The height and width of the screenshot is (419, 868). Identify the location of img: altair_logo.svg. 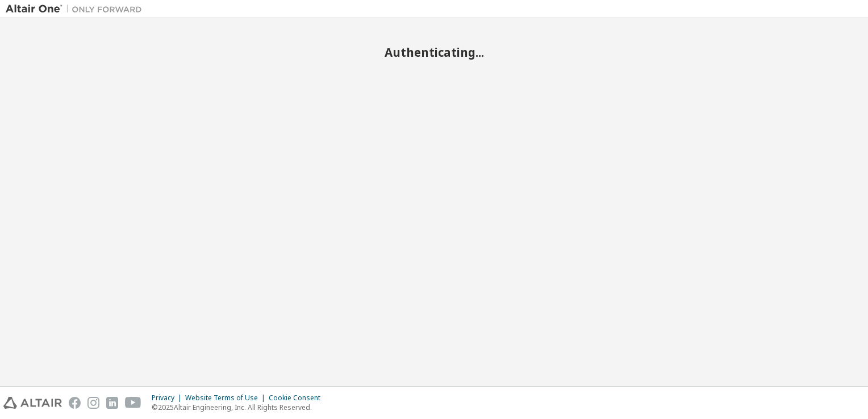
(32, 402).